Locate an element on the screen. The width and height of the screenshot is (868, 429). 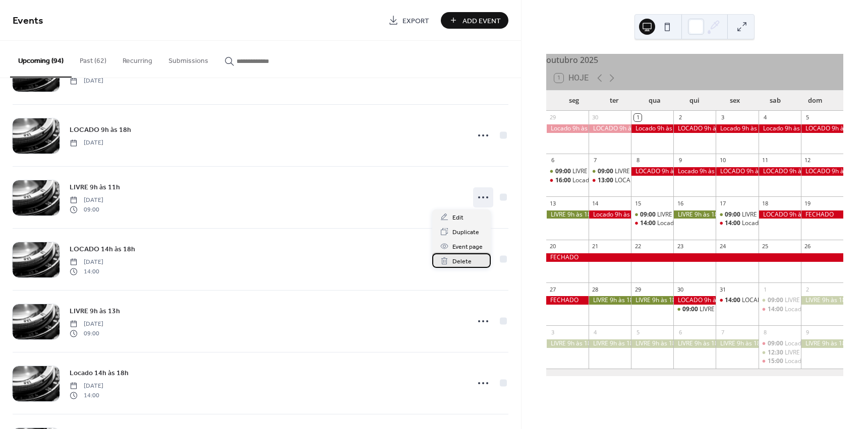
div: 20 is located at coordinates (553, 246).